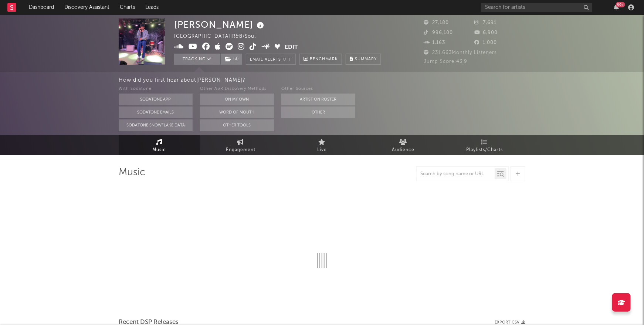 The height and width of the screenshot is (325, 644). Describe the element at coordinates (324, 59) in the screenshot. I see `span: Benchmark` at that location.